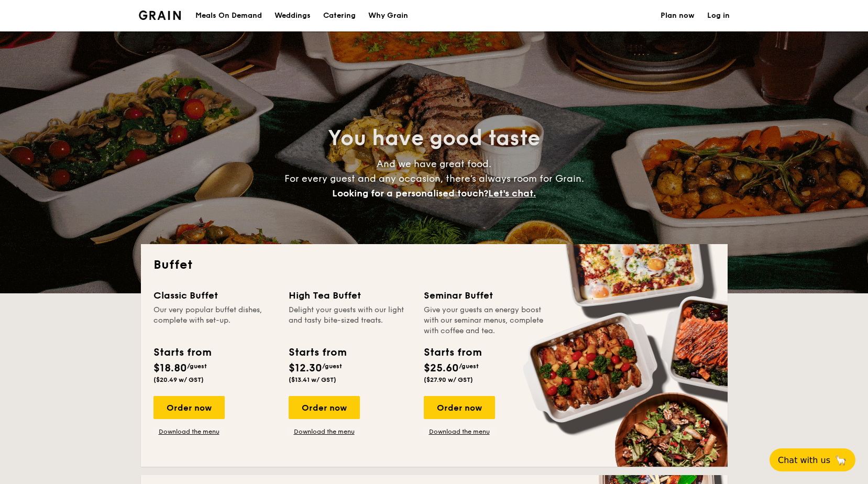 The height and width of the screenshot is (484, 868). Describe the element at coordinates (485, 295) in the screenshot. I see `div: Seminar Buffet` at that location.